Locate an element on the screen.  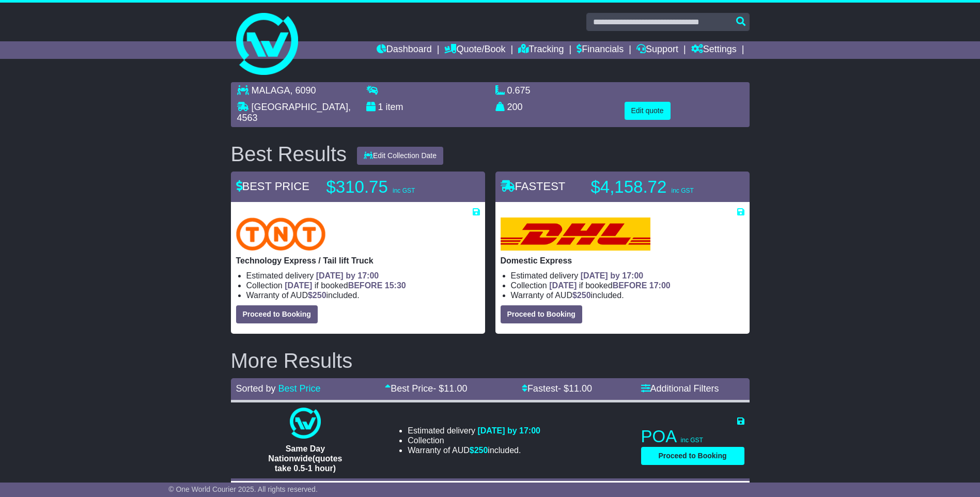
a: Quote/Book is located at coordinates (474, 50).